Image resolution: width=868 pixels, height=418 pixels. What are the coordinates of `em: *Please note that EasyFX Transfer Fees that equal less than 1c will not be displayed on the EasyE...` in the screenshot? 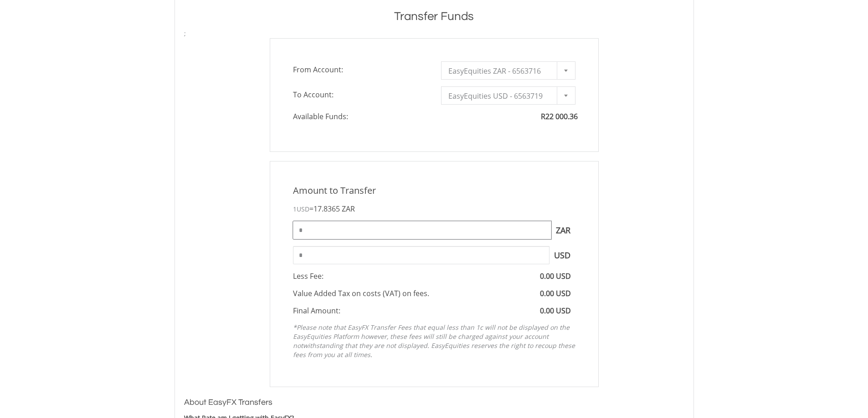 It's located at (434, 341).